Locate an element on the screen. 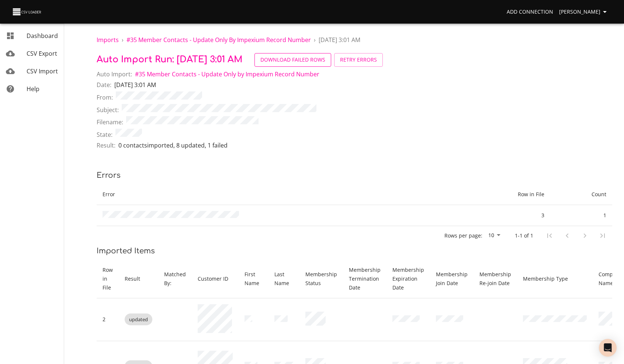 Image resolution: width=624 pixels, height=364 pixels. span: CSV Import is located at coordinates (42, 71).